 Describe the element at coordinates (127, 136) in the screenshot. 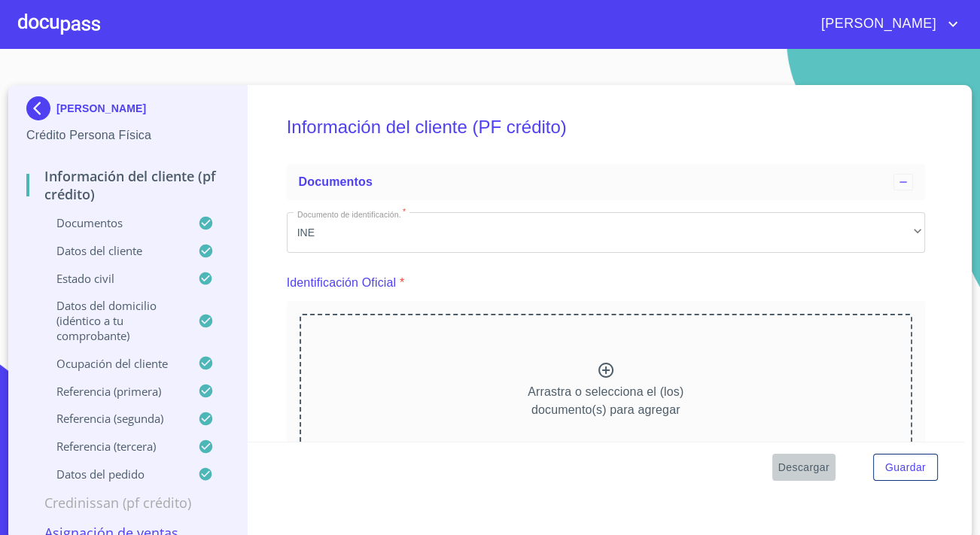

I see `p: Crédito Persona Física` at that location.